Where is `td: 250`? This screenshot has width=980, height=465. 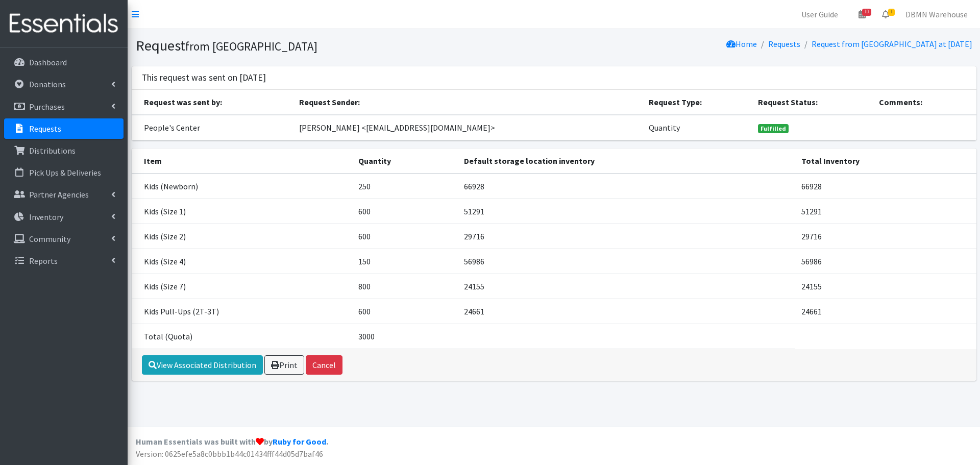
td: 250 is located at coordinates (405, 186).